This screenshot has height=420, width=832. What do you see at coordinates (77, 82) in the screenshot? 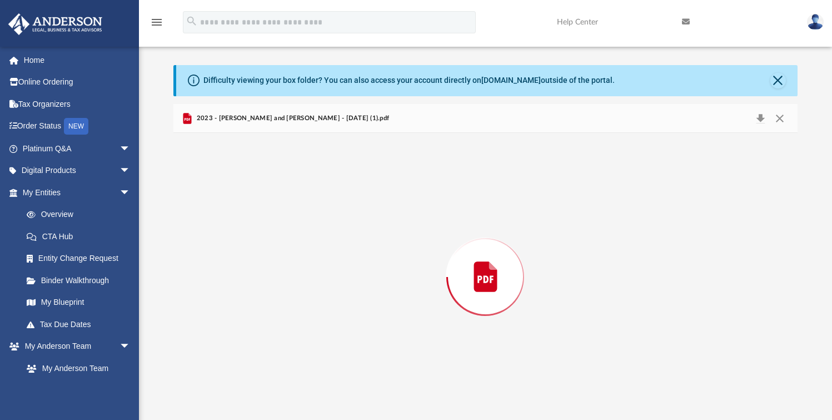
I see `a: Online Ordering` at bounding box center [77, 82].